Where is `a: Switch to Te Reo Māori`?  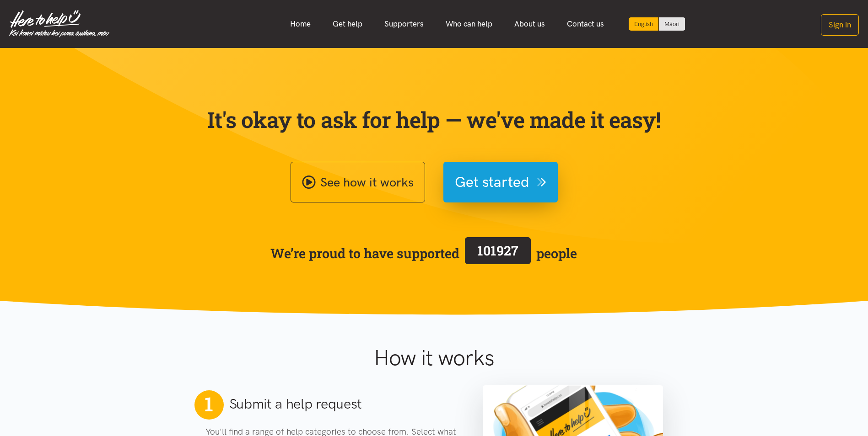
a: Switch to Te Reo Māori is located at coordinates (671, 23).